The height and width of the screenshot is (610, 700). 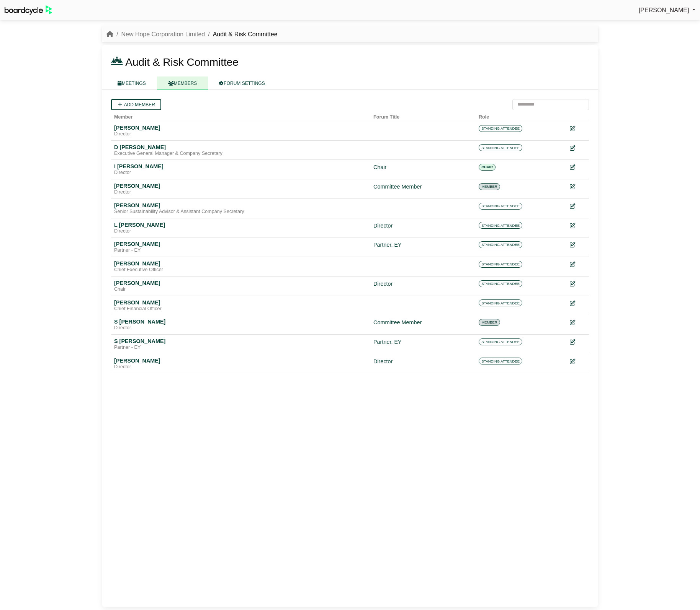 What do you see at coordinates (162, 34) in the screenshot?
I see `a: New Hope Corporation Limited` at bounding box center [162, 34].